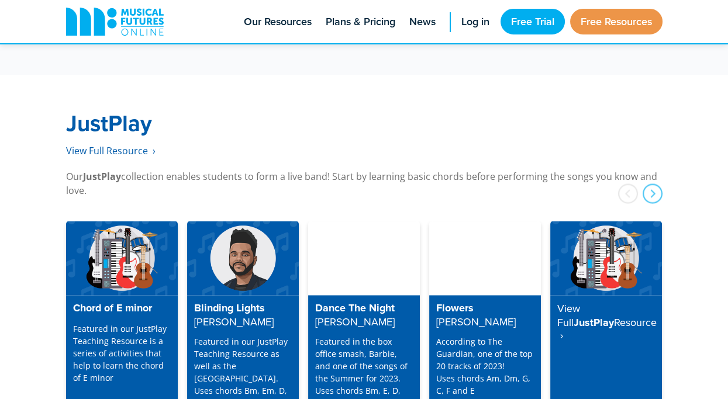 The image size is (728, 399). What do you see at coordinates (485, 366) in the screenshot?
I see `p: According to The Guardian, one of the top 20 tracks of 2023! Uses chords Am, Dm, G, C, F and E` at bounding box center [485, 366].